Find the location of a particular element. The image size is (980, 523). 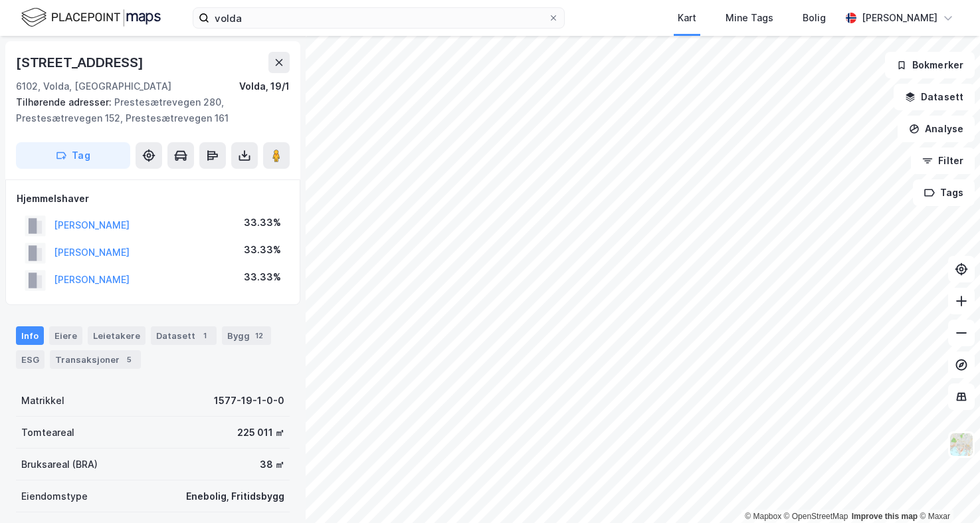

img: Z is located at coordinates (962, 445).